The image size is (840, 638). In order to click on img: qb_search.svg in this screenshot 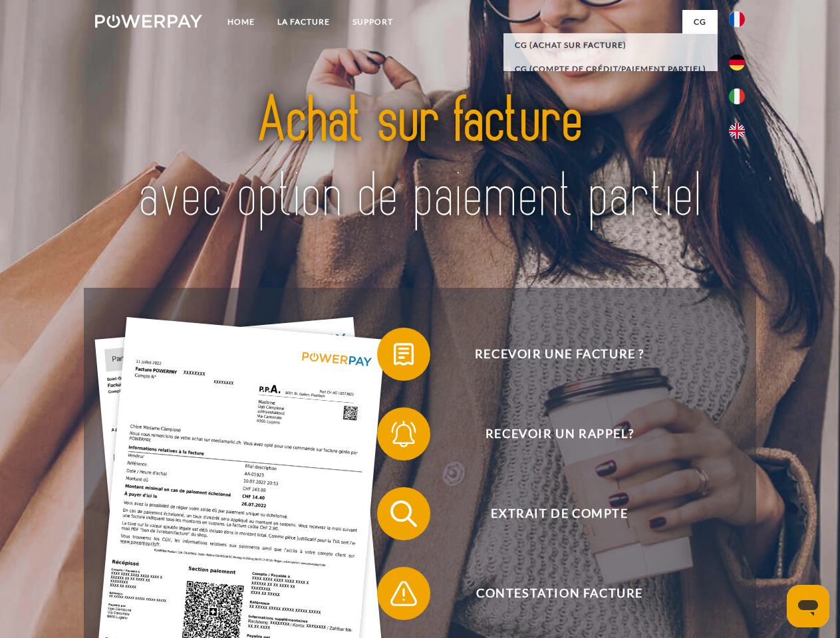, I will do `click(404, 514)`.